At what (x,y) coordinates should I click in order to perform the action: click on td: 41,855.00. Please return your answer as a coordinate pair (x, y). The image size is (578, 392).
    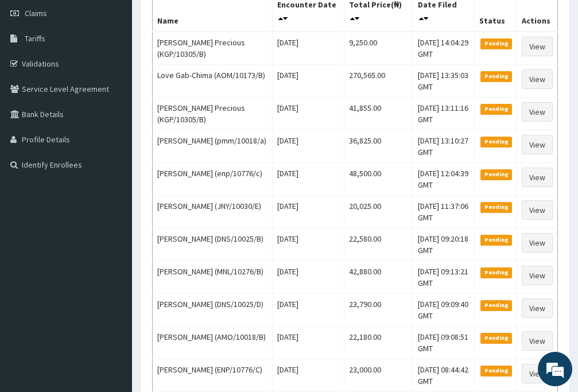
    Looking at the image, I should click on (378, 113).